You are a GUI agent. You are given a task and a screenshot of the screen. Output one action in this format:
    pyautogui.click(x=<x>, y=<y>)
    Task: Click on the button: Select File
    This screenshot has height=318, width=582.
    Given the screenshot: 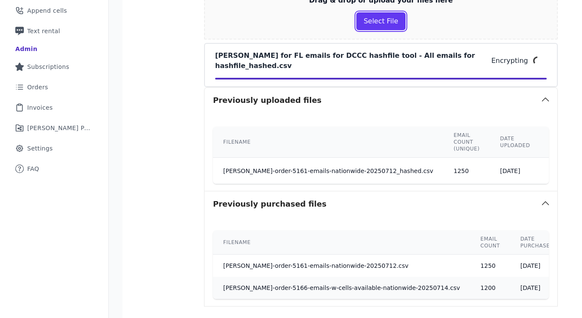 What is the action you would take?
    pyautogui.click(x=380, y=21)
    